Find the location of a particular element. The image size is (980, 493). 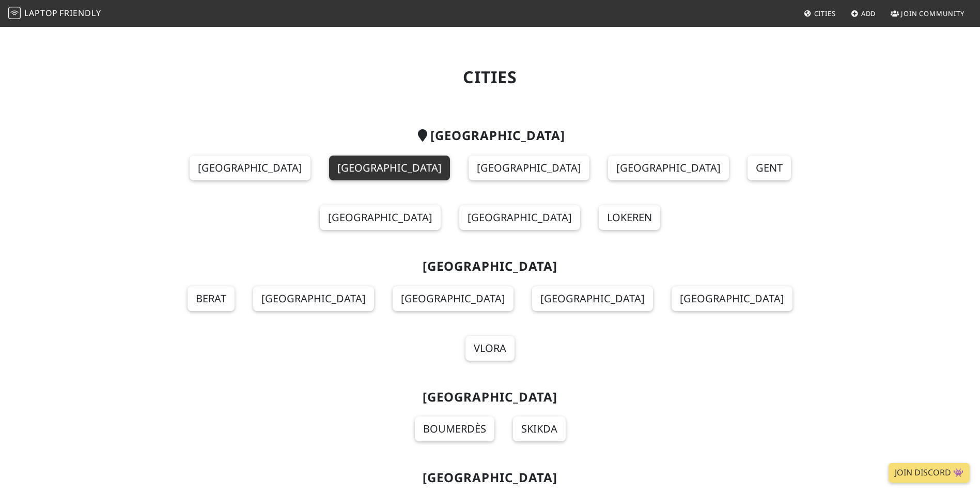

span: Laptop is located at coordinates (41, 13).